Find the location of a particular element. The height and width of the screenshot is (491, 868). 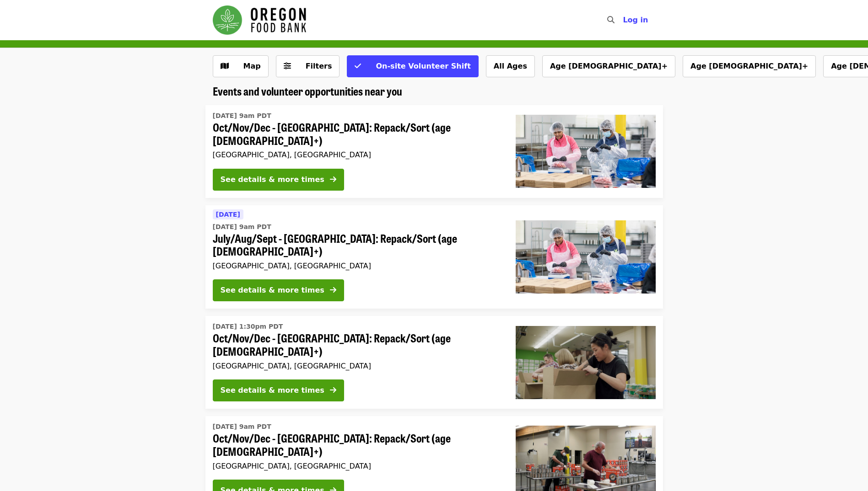

button: On-site Volunteer Shift is located at coordinates (413, 66).